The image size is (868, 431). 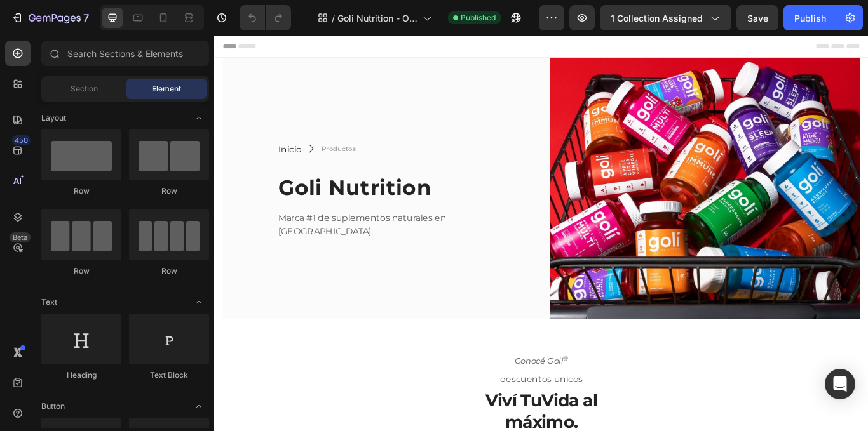 What do you see at coordinates (21, 140) in the screenshot?
I see `div: 450` at bounding box center [21, 140].